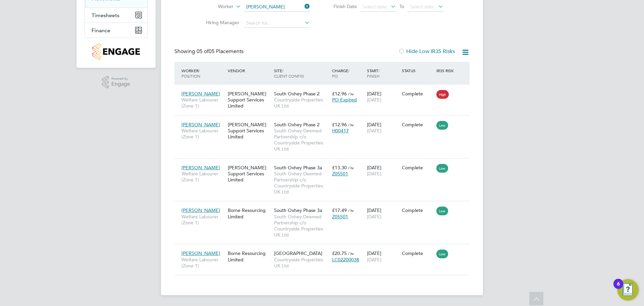 This screenshot has height=306, width=644. What do you see at coordinates (618, 288) in the screenshot?
I see `div: 6` at bounding box center [618, 288].